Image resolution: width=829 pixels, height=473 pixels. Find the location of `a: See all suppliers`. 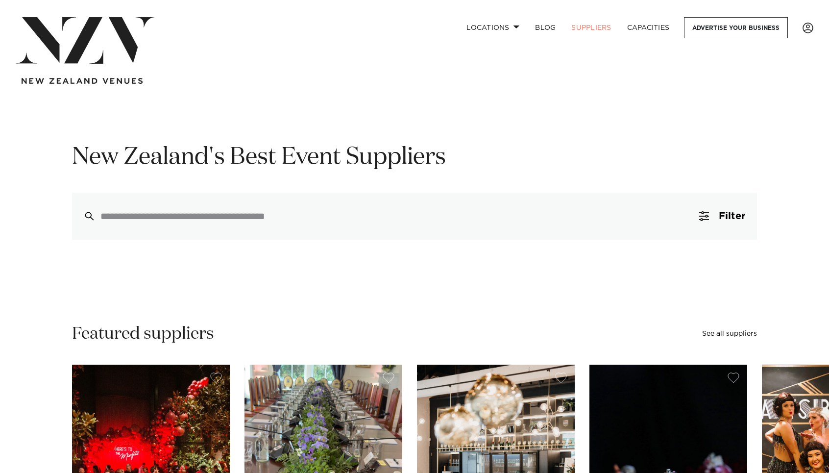

a: See all suppliers is located at coordinates (730, 334).